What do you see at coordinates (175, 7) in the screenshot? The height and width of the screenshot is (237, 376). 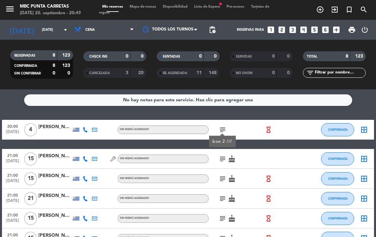 I see `span: Disponibilidad` at bounding box center [175, 7].